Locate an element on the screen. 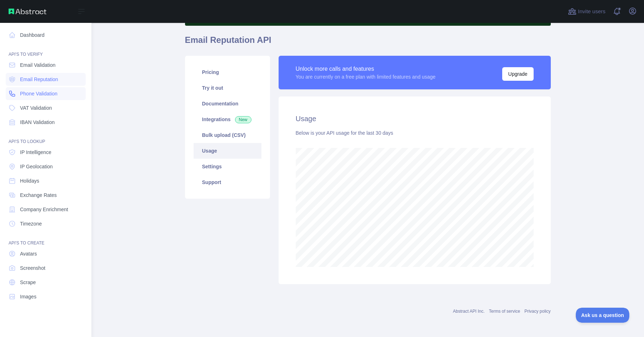  span: Company Enrichment is located at coordinates (44, 210).